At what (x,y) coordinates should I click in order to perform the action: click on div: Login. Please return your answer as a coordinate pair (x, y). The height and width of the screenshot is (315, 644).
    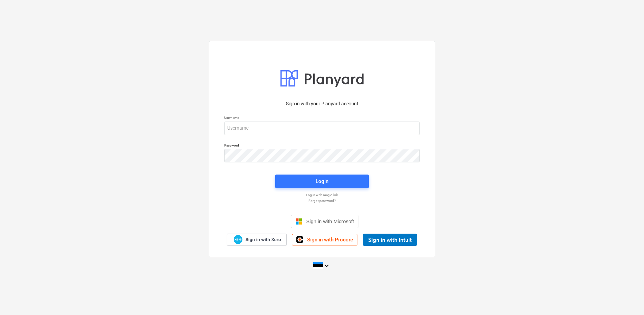
    Looking at the image, I should click on (322, 181).